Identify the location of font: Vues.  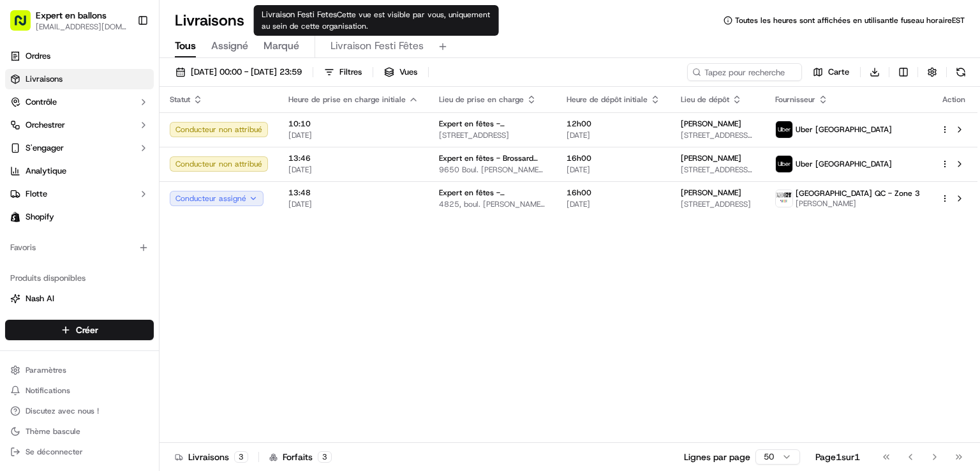
(409, 71).